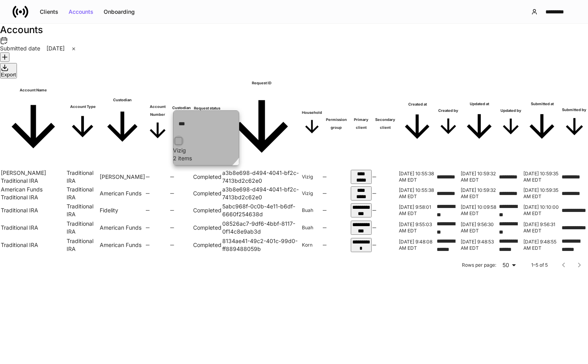  Describe the element at coordinates (49, 12) in the screenshot. I see `div: Clients` at that location.